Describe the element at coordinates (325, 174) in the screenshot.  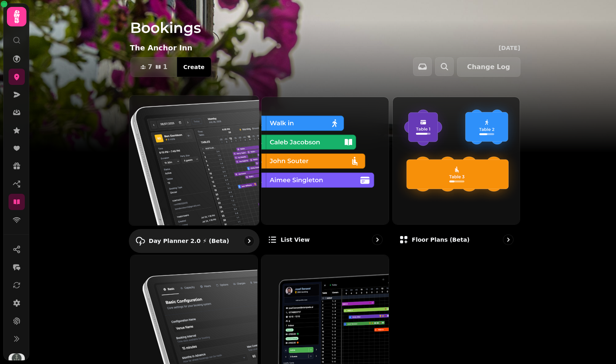
I see `a: List viewList view` at that location.